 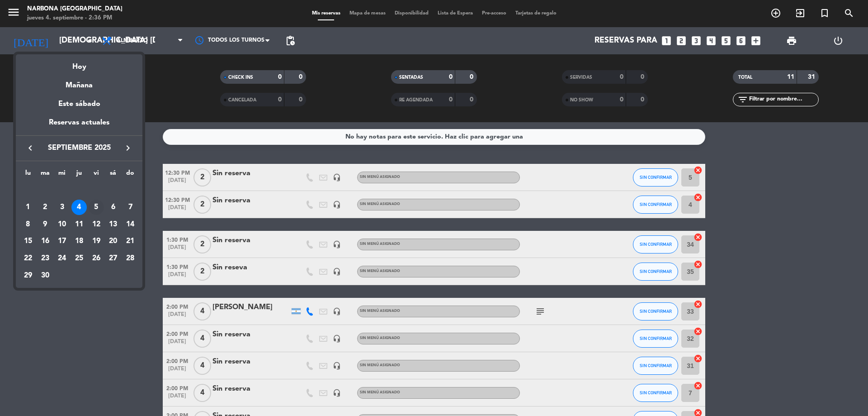 What do you see at coordinates (46, 275) in the screenshot?
I see `td: 30 de septiembre de 2025` at bounding box center [46, 275].